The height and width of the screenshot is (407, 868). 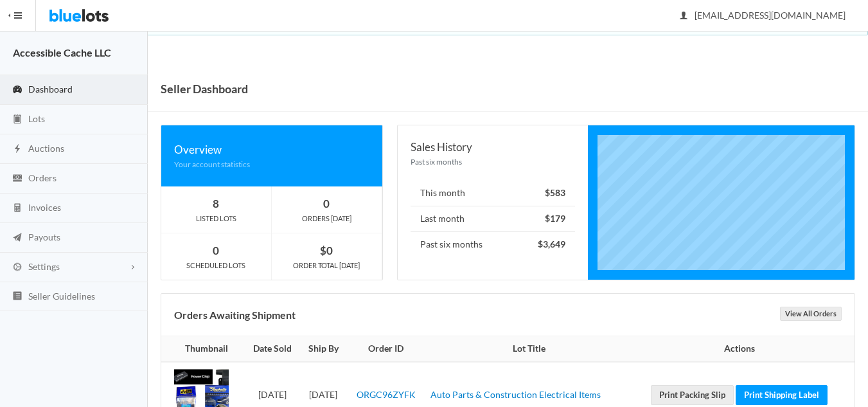 I want to click on strong: $583, so click(x=555, y=192).